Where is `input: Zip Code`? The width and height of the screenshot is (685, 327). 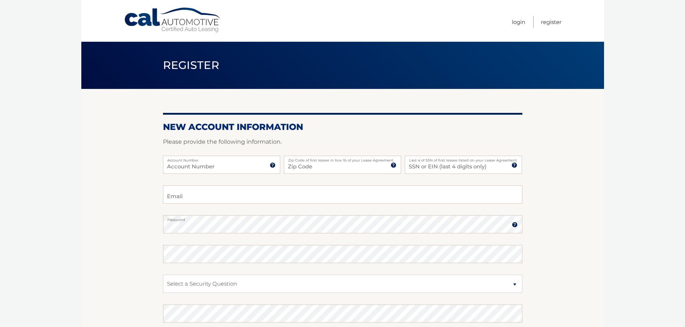 input: Zip Code is located at coordinates (342, 165).